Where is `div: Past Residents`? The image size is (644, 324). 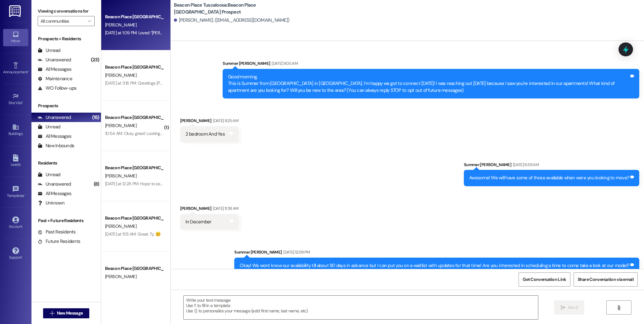 div: Past Residents is located at coordinates (56, 232).